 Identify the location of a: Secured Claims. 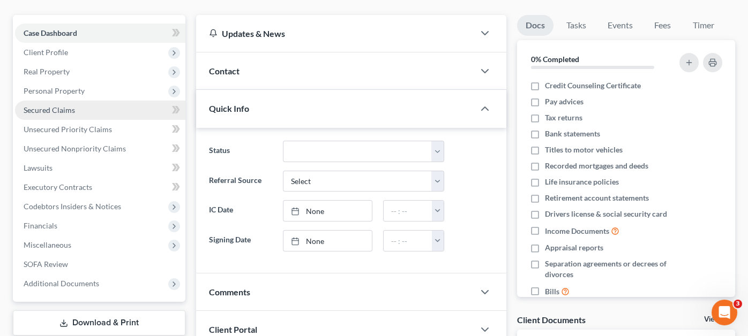
(100, 110).